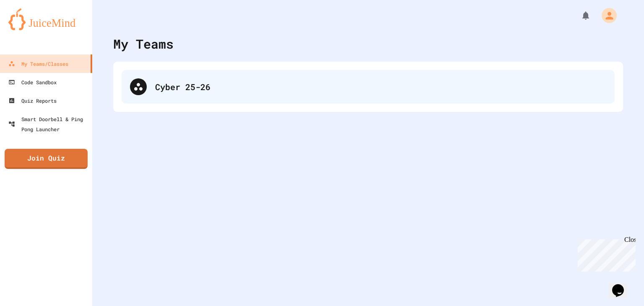 The image size is (644, 306). What do you see at coordinates (606, 16) in the screenshot?
I see `div: My Account` at bounding box center [606, 16].